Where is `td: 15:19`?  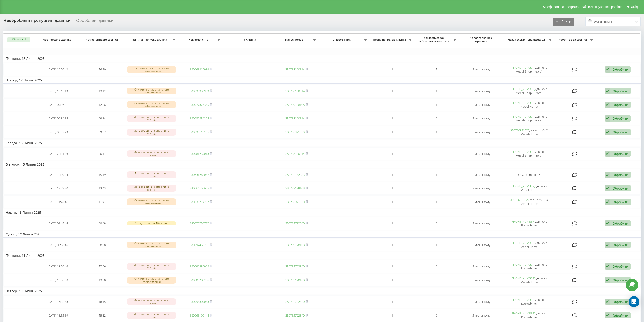 td: 15:19 is located at coordinates (102, 175).